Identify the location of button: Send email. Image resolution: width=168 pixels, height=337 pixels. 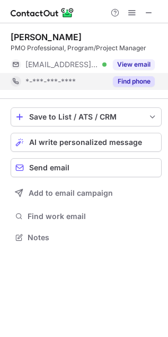
(86, 168).